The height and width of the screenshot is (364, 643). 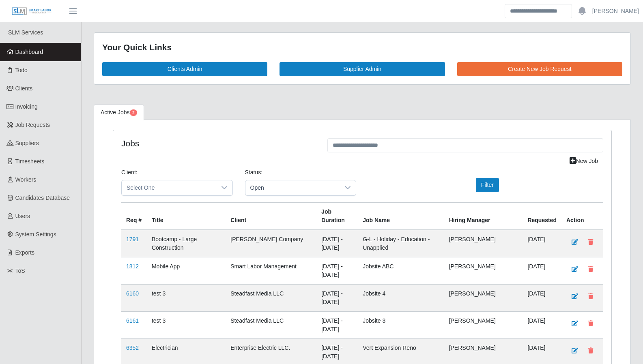 What do you see at coordinates (254, 172) in the screenshot?
I see `label: Status:` at bounding box center [254, 172].